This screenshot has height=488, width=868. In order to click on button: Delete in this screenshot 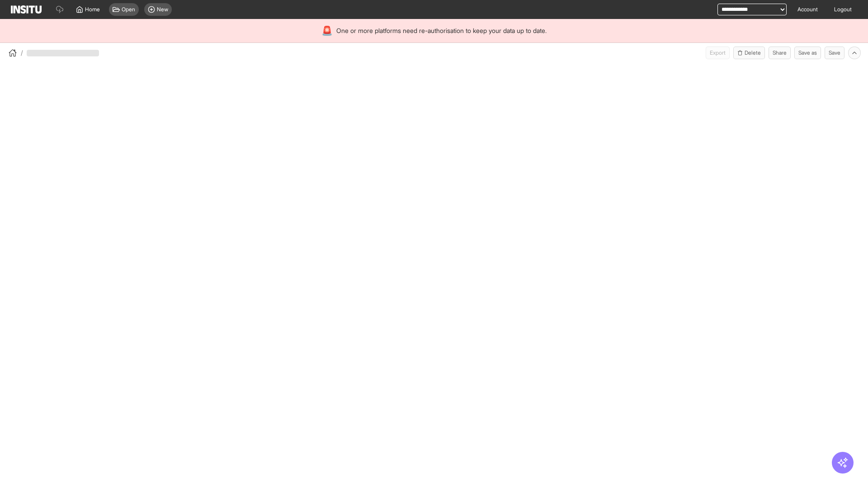, I will do `click(749, 53)`.